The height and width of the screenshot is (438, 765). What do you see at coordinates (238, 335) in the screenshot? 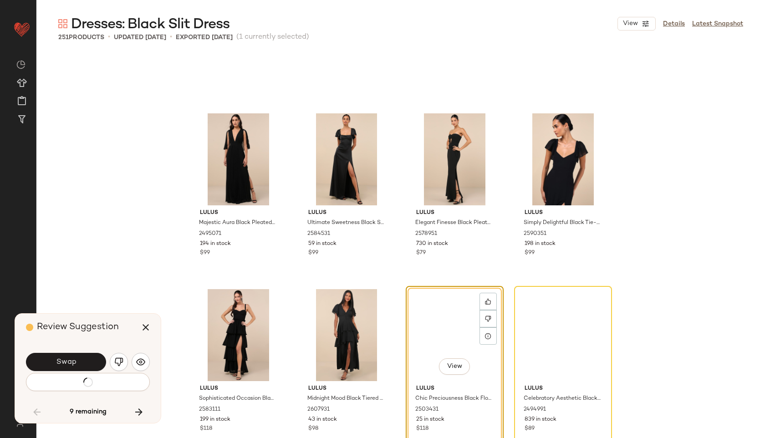
I see `img: 12403741_2583111.jpg` at bounding box center [238, 335].